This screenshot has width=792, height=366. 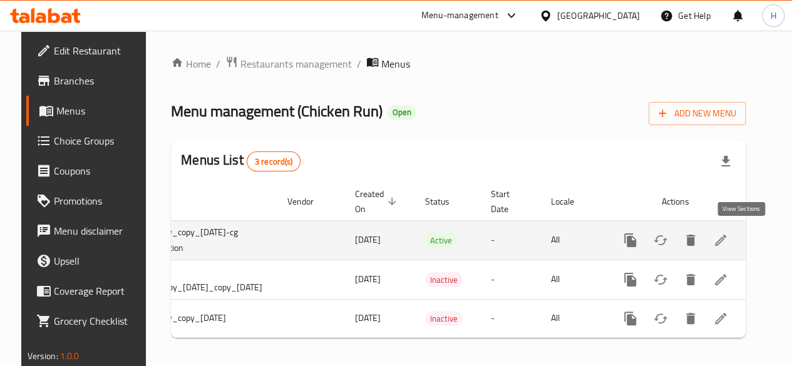 I want to click on a: Branches, so click(x=89, y=81).